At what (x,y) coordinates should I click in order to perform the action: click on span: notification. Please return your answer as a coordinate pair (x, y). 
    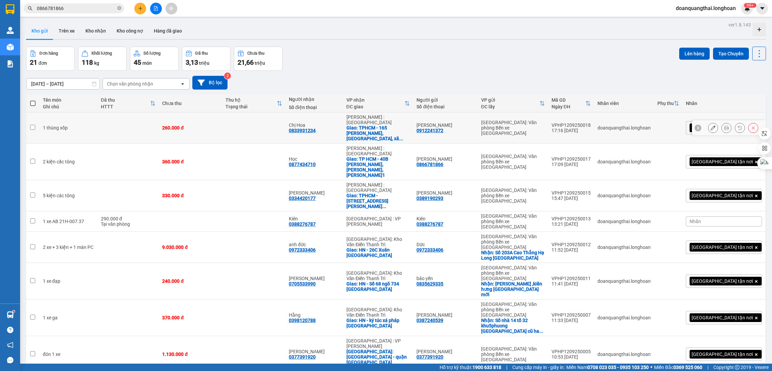
    Looking at the image, I should click on (10, 345).